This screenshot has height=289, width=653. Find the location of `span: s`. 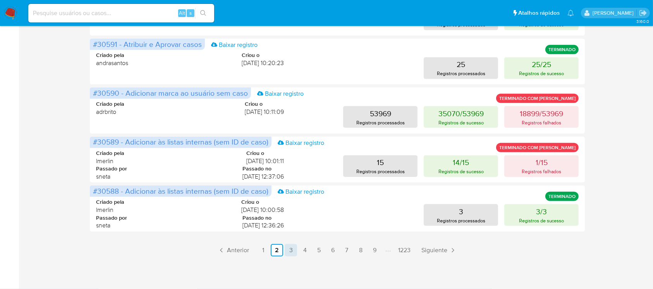

span: s is located at coordinates (191, 13).